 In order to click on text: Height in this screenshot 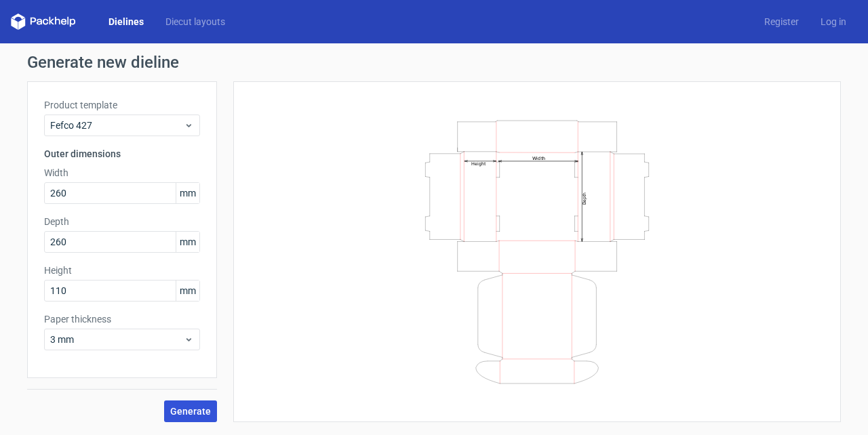, I will do `click(478, 164)`.